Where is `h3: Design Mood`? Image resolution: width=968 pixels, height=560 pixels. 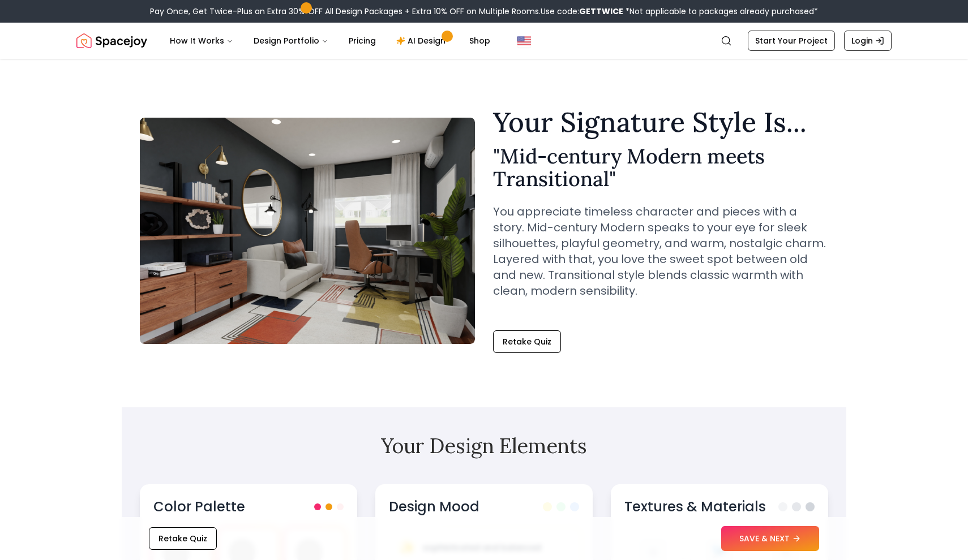 h3: Design Mood is located at coordinates (434, 507).